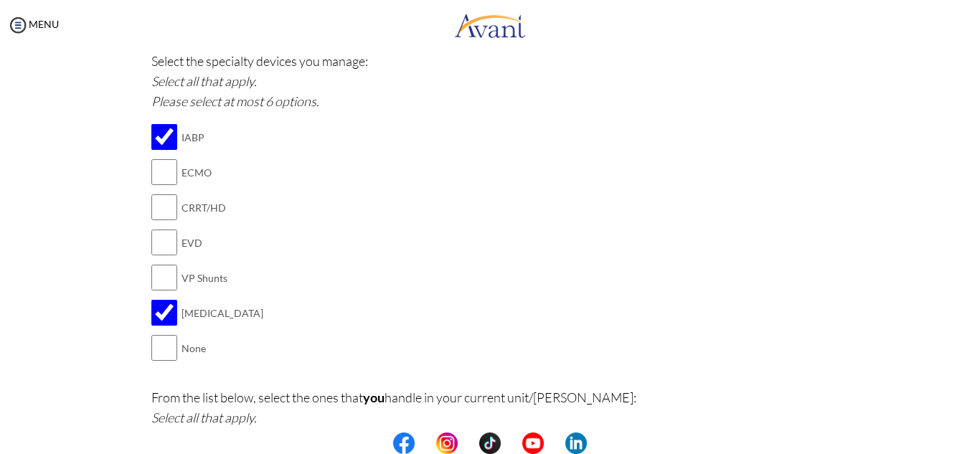 This screenshot has width=980, height=454. What do you see at coordinates (490, 25) in the screenshot?
I see `img: logo.png` at bounding box center [490, 25].